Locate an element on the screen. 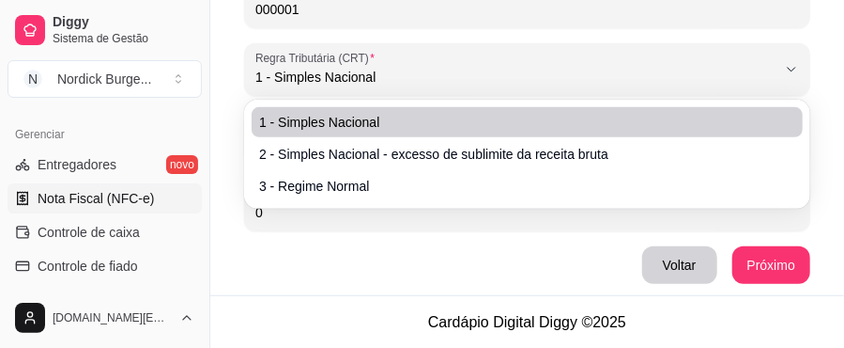 The height and width of the screenshot is (348, 844). label: Regra Tributária (CRT) is located at coordinates (318, 57).